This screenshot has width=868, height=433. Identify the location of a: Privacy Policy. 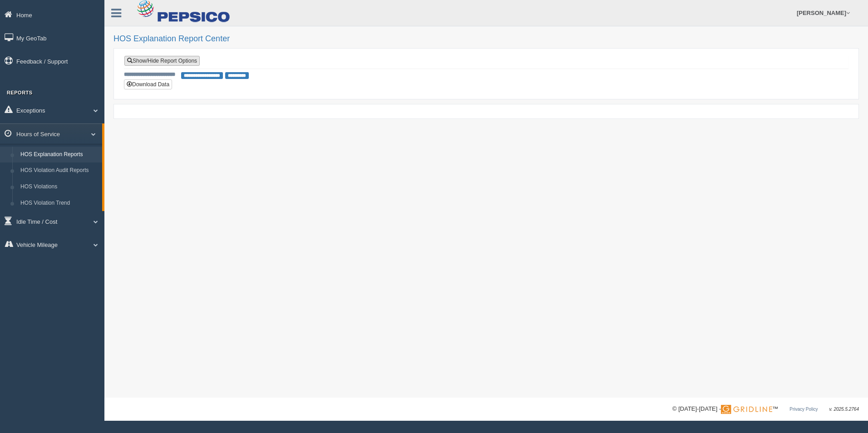
(803, 409).